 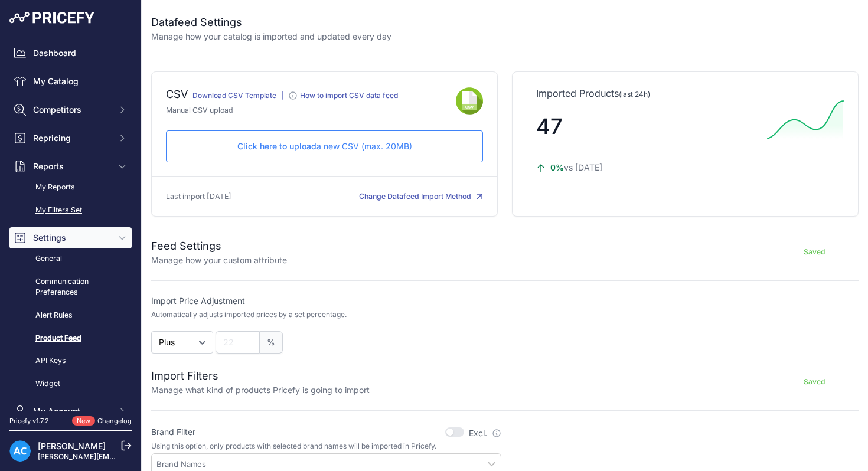 What do you see at coordinates (70, 238) in the screenshot?
I see `button: Settings` at bounding box center [70, 238].